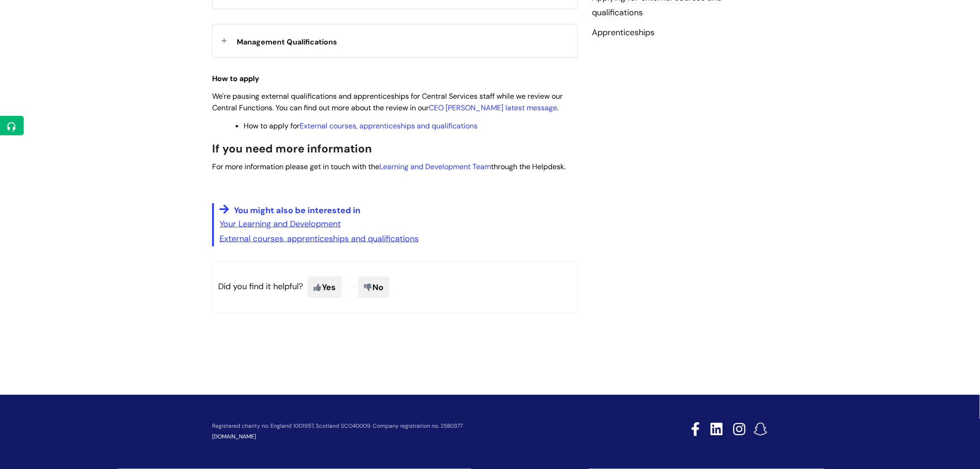  What do you see at coordinates (396, 287) in the screenshot?
I see `p: Did you find it helpful?` at bounding box center [396, 287].